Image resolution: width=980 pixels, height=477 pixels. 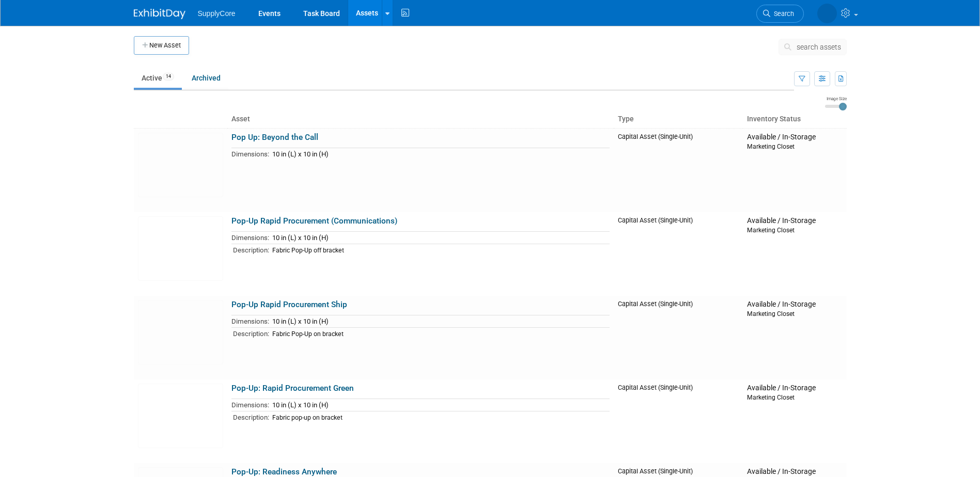 What do you see at coordinates (440, 251) in the screenshot?
I see `div: Fabric Pop-Up off bracket` at bounding box center [440, 251].